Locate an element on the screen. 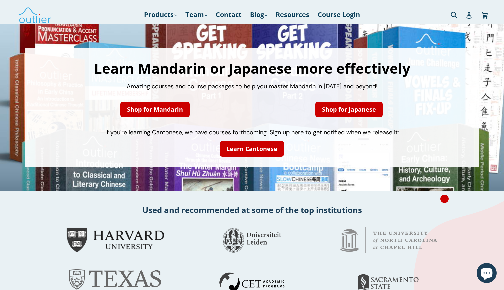  inbox-online-store-chat: Shopify online store chat is located at coordinates (486, 273).